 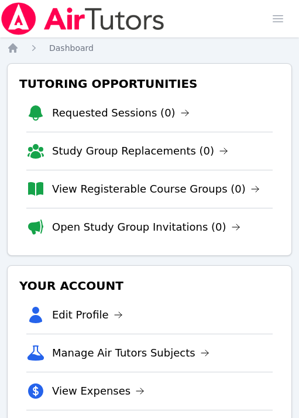 I want to click on h3: Your Account, so click(x=149, y=286).